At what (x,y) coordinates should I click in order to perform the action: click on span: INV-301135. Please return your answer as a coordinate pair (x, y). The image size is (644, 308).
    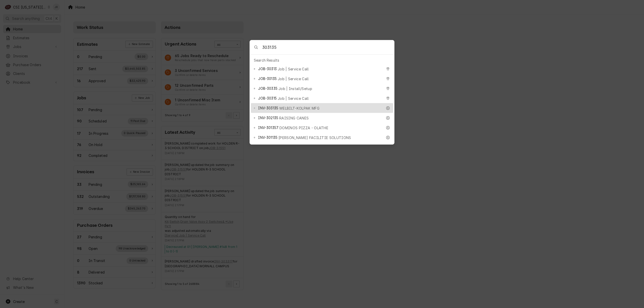
    Looking at the image, I should click on (268, 137).